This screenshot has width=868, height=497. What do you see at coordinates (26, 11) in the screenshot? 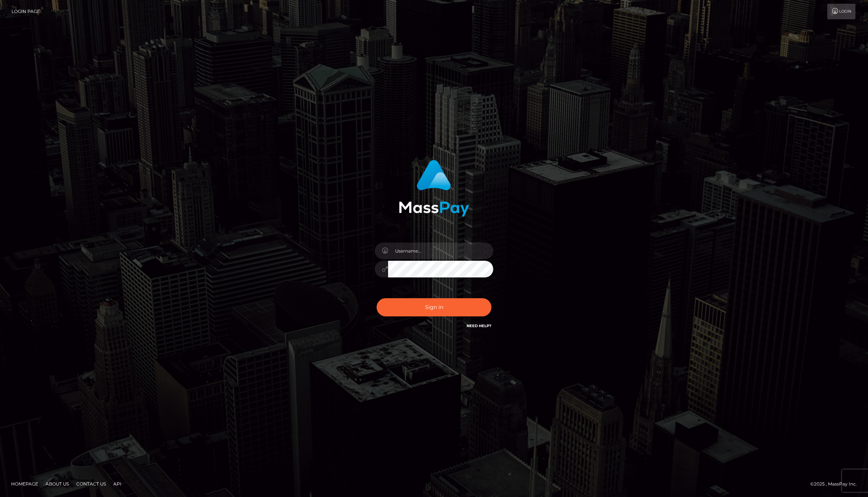
I see `a: Login Page` at bounding box center [26, 11].